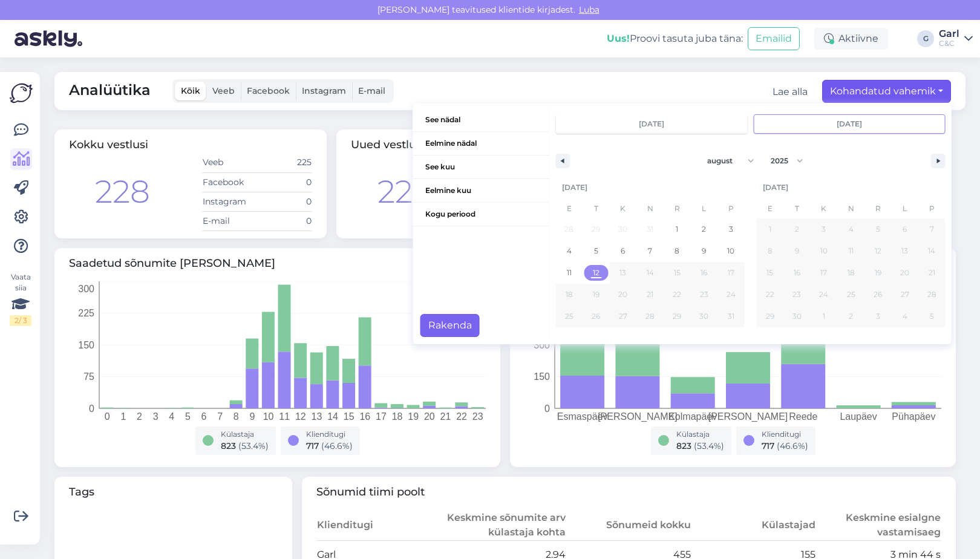 This screenshot has height=559, width=980. I want to click on td: E-mail, so click(229, 221).